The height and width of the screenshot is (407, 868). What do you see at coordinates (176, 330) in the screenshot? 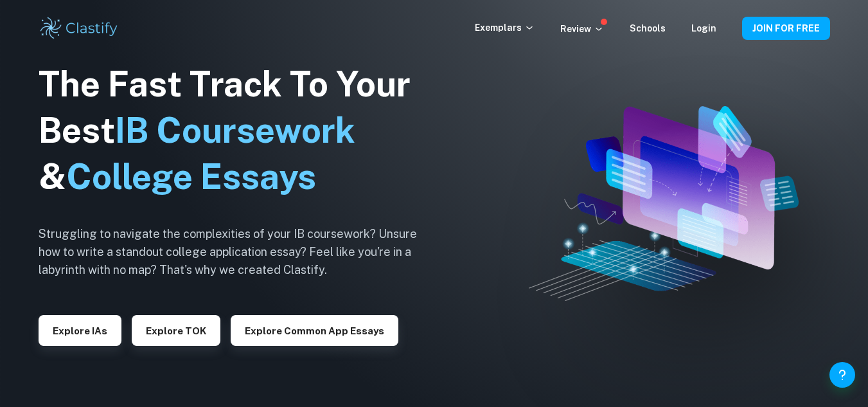
I see `button: Explore TOK` at bounding box center [176, 330].